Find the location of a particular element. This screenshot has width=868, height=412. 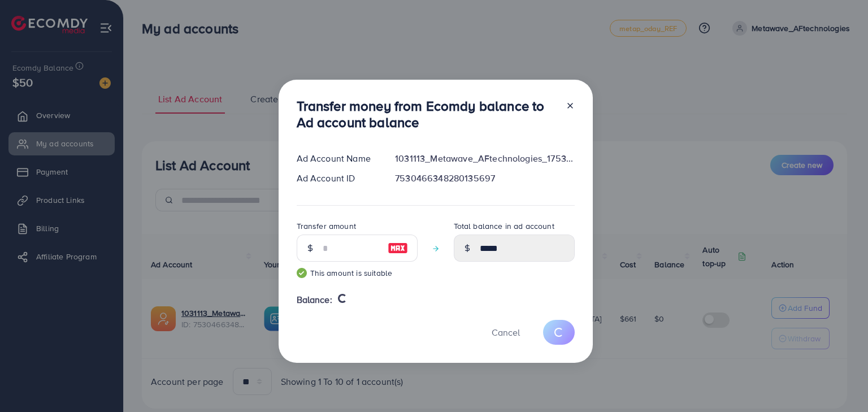

div: Ad Account Name is located at coordinates (337, 159).